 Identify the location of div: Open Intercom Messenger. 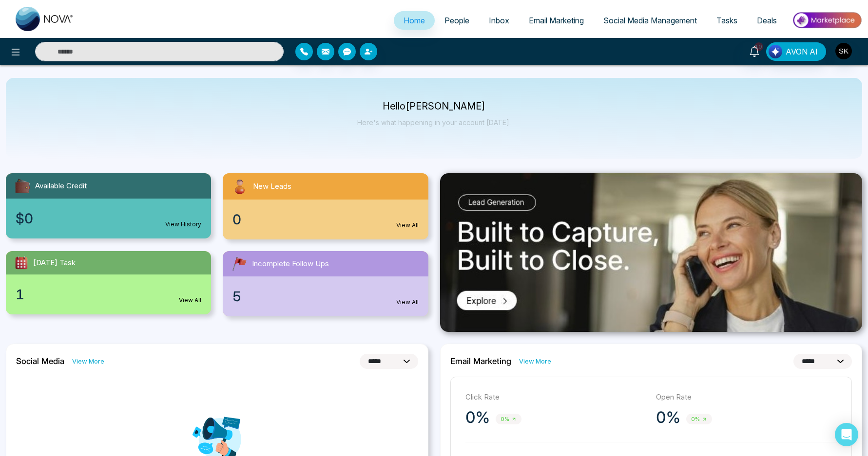
(847, 435).